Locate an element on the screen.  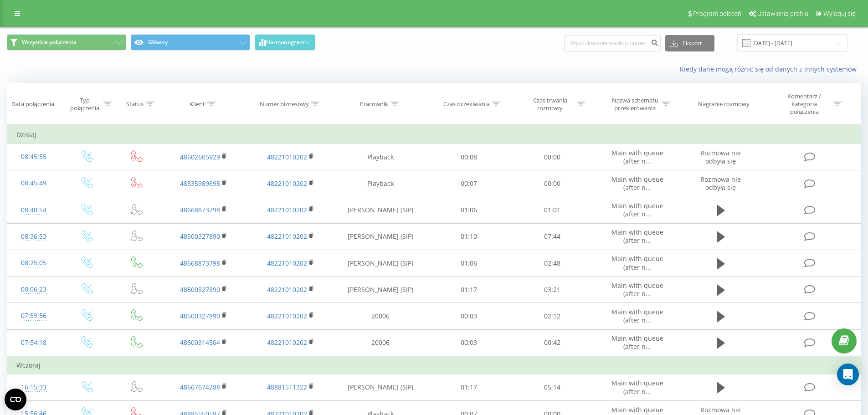
input: Wyszukiwanie według numeru is located at coordinates (613, 43).